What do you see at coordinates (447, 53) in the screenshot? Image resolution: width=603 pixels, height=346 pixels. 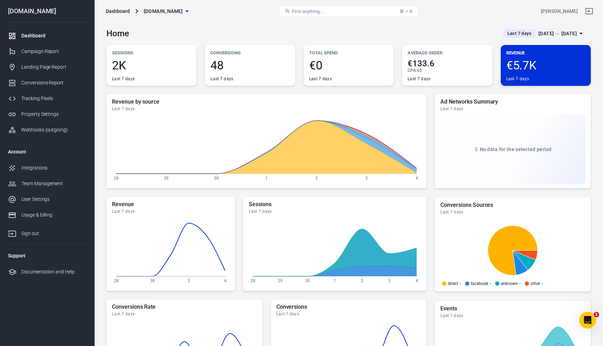 I see `p: Average Order` at bounding box center [447, 53].